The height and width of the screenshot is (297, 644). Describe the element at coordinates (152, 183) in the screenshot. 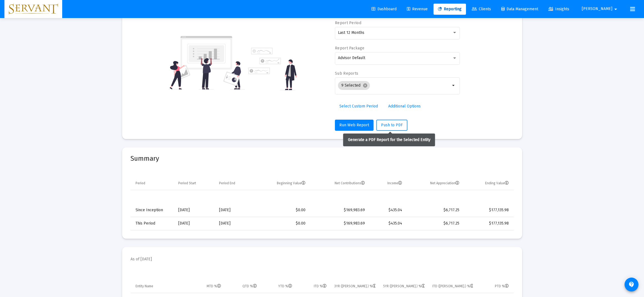

I see `td: Column Period` at that location.